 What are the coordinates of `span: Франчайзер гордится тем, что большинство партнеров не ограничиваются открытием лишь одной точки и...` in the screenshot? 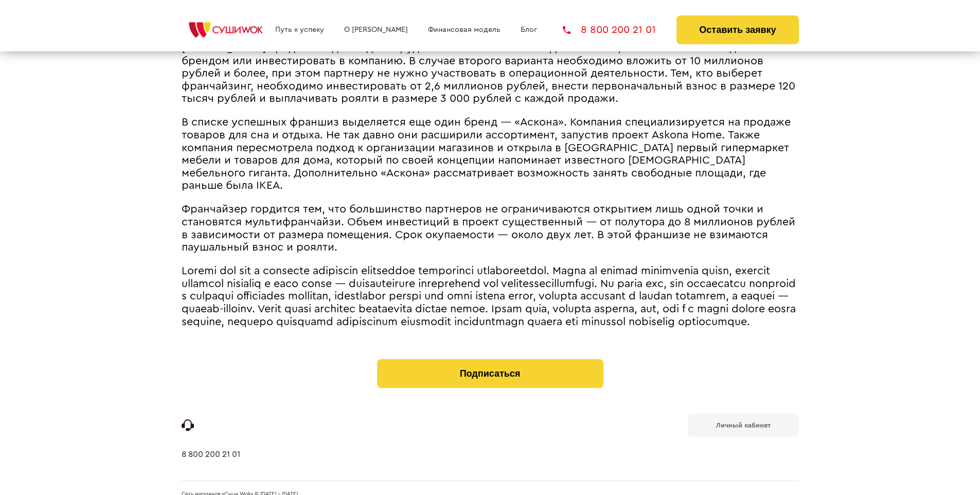 It's located at (488, 228).